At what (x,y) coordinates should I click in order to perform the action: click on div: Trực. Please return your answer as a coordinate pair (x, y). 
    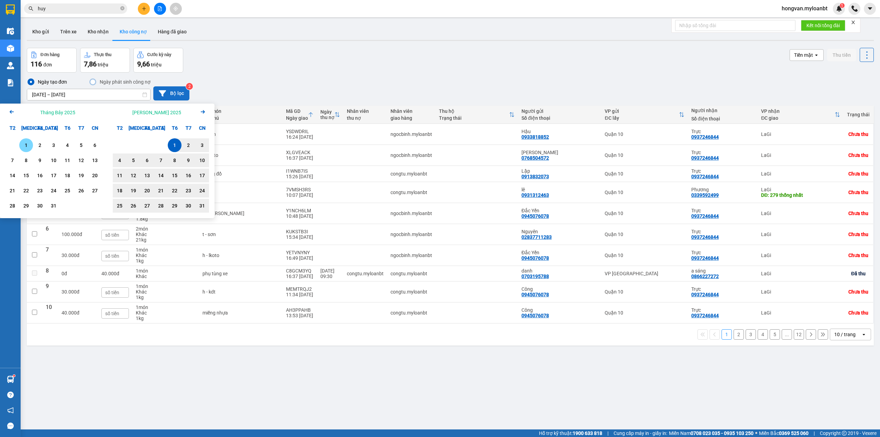
    Looking at the image, I should click on (723, 131).